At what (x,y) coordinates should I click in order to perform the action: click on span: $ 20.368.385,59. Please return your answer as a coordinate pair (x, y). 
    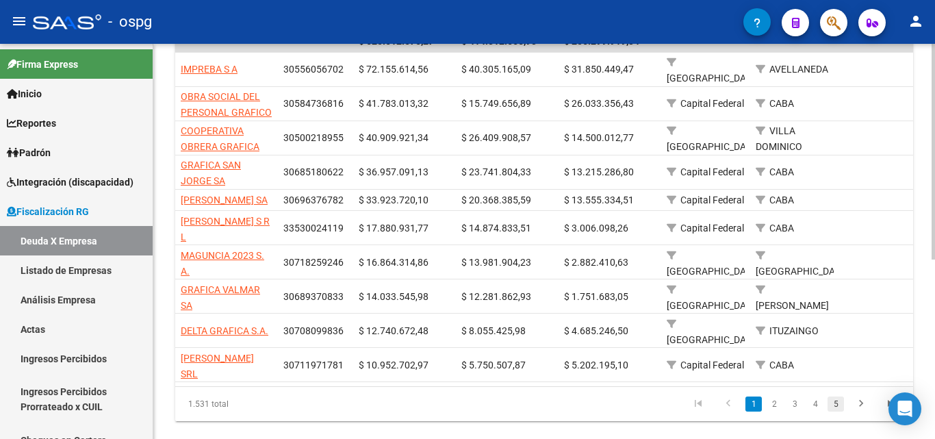
    Looking at the image, I should click on (496, 200).